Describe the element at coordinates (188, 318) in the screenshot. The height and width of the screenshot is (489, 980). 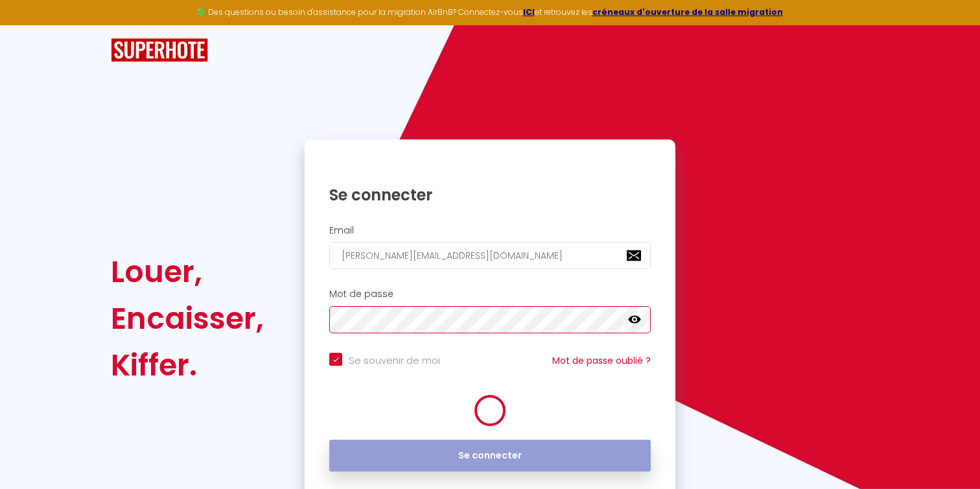
I see `div: Encaisser,` at that location.